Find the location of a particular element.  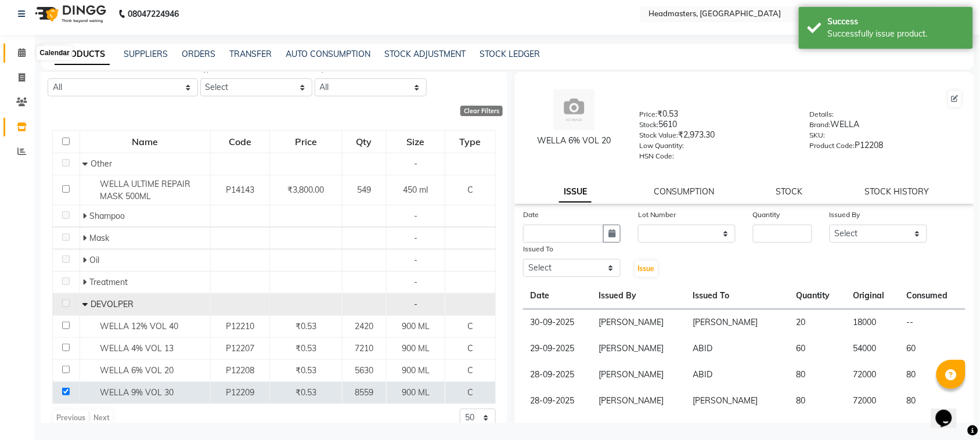

div: Size is located at coordinates (416, 141).